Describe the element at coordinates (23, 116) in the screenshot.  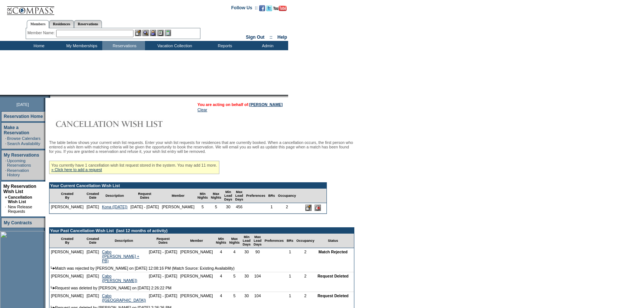
I see `a: Reservation Home` at that location.